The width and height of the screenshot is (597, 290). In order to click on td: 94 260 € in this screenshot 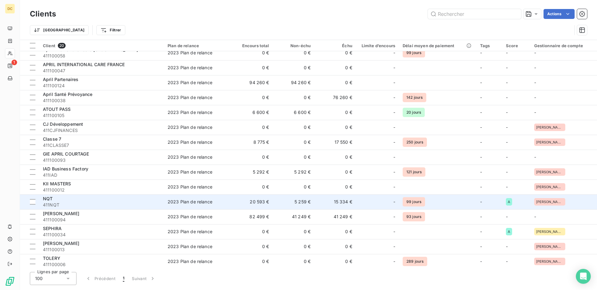, I will do `click(252, 83)`.